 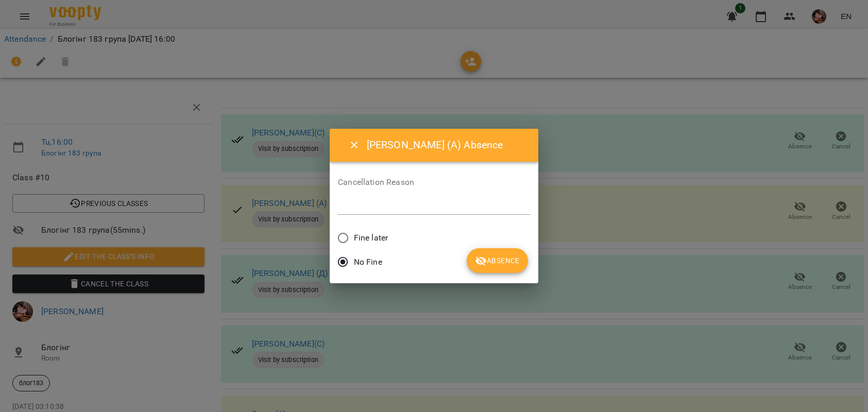 I want to click on button: Close, so click(x=354, y=145).